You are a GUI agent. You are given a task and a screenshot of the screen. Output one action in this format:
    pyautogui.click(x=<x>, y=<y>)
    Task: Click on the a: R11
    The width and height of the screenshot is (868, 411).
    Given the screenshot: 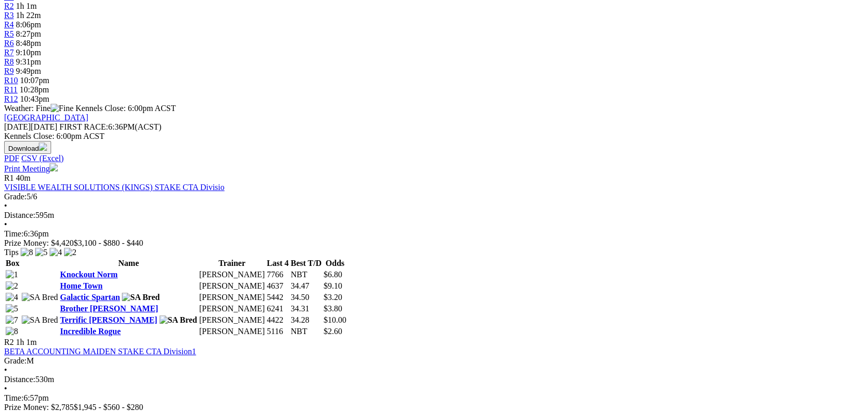 What is the action you would take?
    pyautogui.click(x=11, y=89)
    